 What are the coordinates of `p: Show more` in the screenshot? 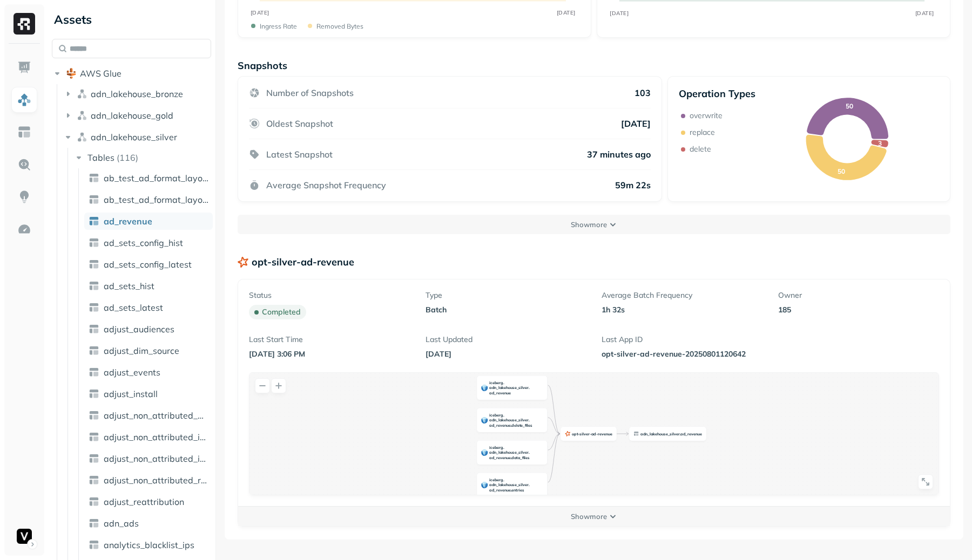 It's located at (589, 516).